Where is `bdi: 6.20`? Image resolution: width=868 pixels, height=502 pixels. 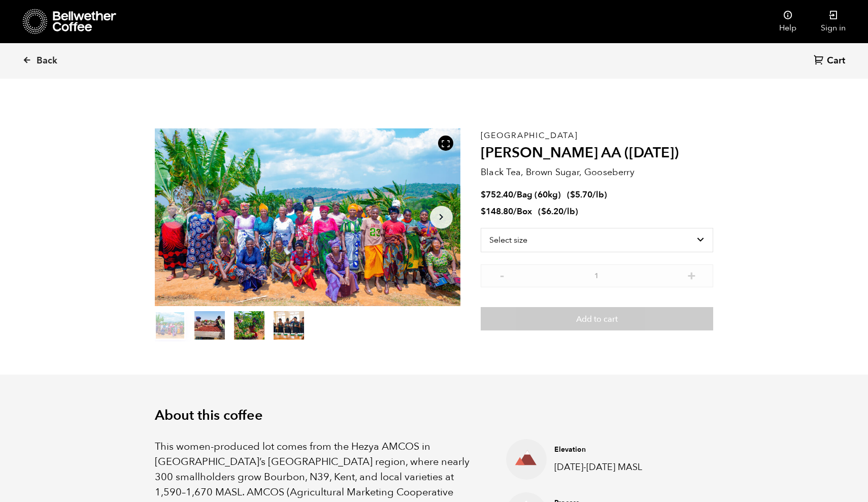
bdi: 6.20 is located at coordinates (552, 211).